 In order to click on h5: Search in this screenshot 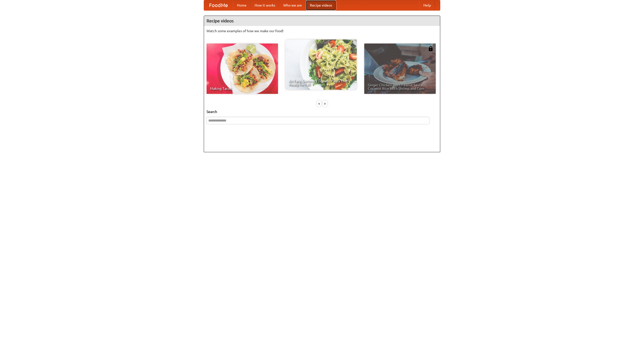, I will do `click(322, 112)`.